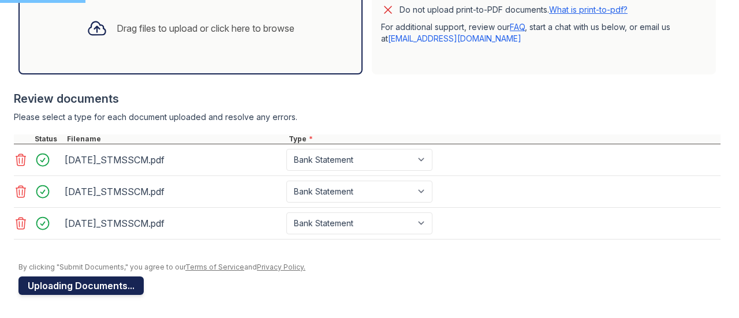 Image resolution: width=739 pixels, height=318 pixels. What do you see at coordinates (588, 9) in the screenshot?
I see `a: What is print-to-pdf?` at bounding box center [588, 9].